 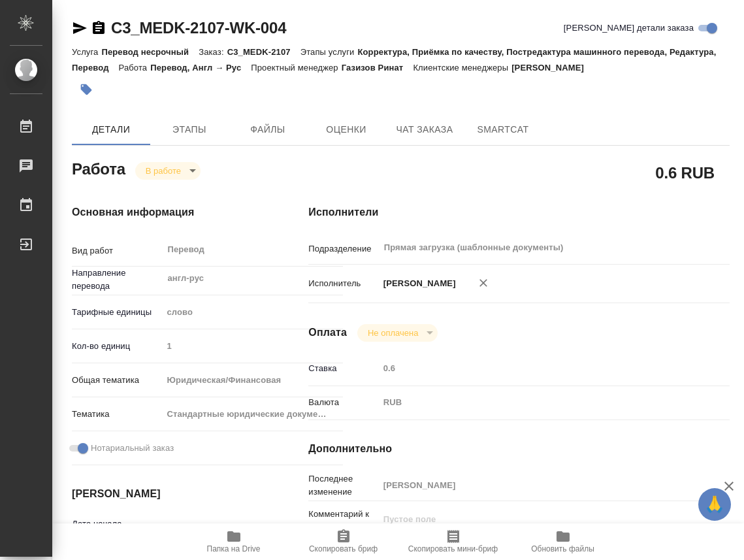 What do you see at coordinates (117, 313) in the screenshot?
I see `p: Тарифные единицы` at bounding box center [117, 313].